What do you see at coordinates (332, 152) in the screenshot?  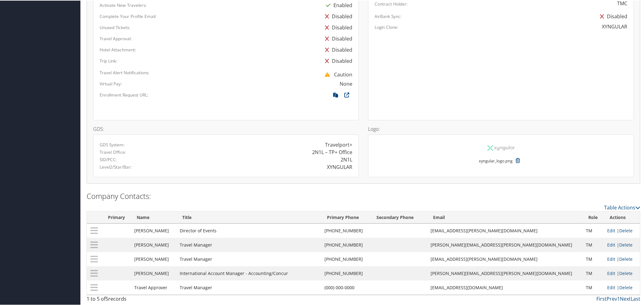 I see `div: 2N1L – TP+ Office` at bounding box center [332, 152].